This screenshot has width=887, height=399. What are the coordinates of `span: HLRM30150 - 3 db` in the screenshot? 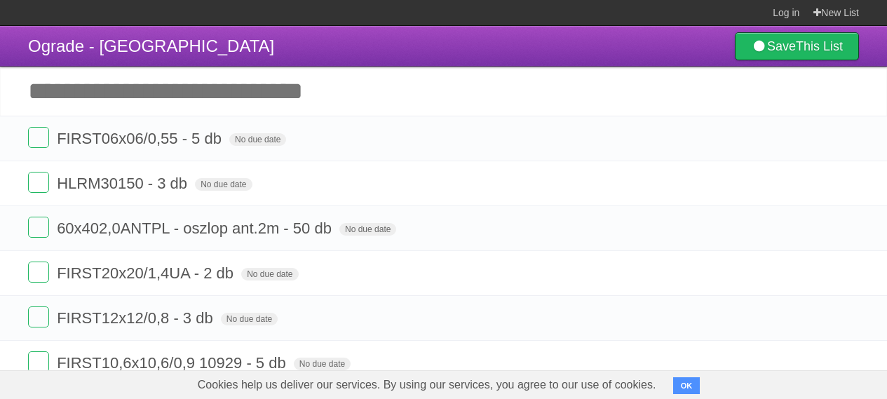 It's located at (123, 183).